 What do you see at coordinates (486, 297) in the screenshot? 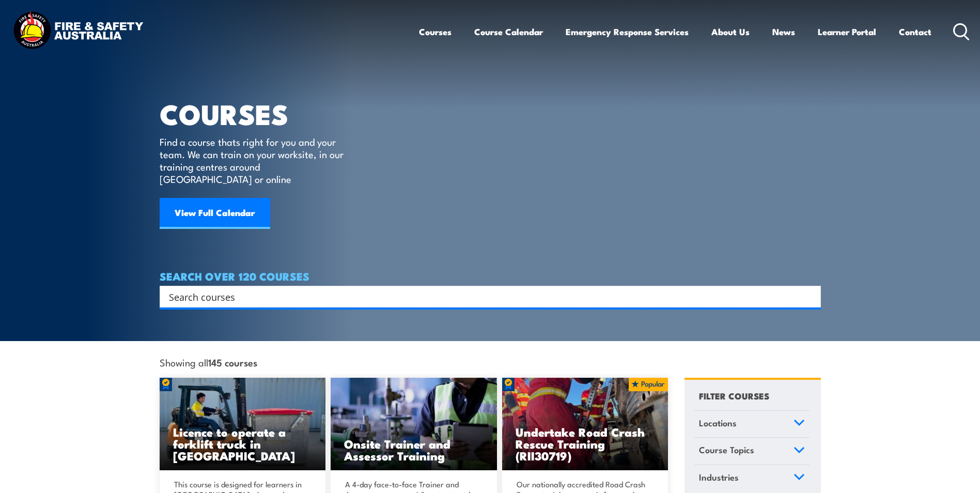
I see `form: Search form` at bounding box center [486, 297].